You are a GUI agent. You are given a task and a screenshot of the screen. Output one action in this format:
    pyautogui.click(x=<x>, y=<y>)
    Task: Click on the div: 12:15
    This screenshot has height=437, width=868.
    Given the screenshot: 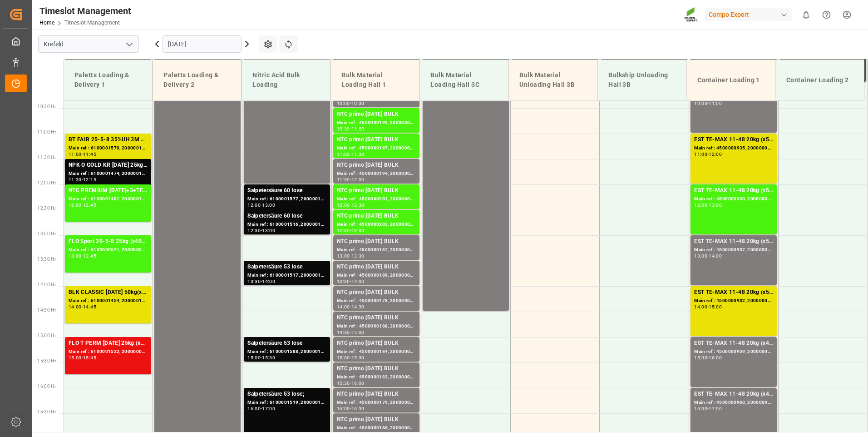 What is the action you would take?
    pyautogui.click(x=89, y=180)
    